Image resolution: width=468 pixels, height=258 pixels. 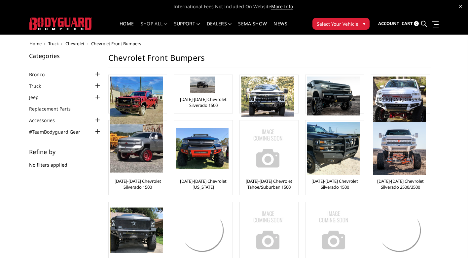 I want to click on h5: Refine by, so click(x=65, y=152).